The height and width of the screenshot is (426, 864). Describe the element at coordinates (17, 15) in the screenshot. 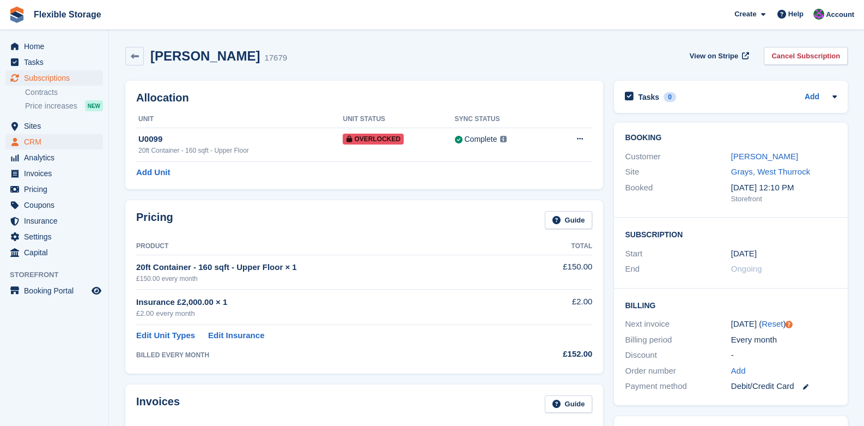

I see `img: stora-icon-8386f47178a22dfd0bd8f6a31ec36ba5ce8667c1dd55bd0f319d3a0aa187defe.svg` at that location.